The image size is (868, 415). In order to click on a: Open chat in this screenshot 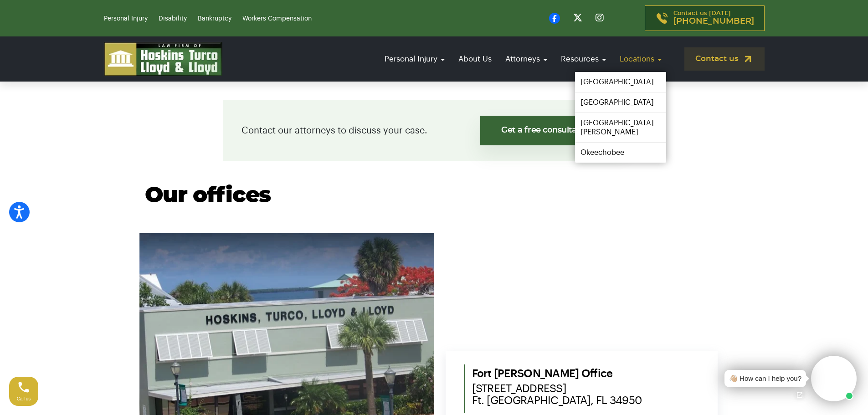, I will do `click(800, 395)`.